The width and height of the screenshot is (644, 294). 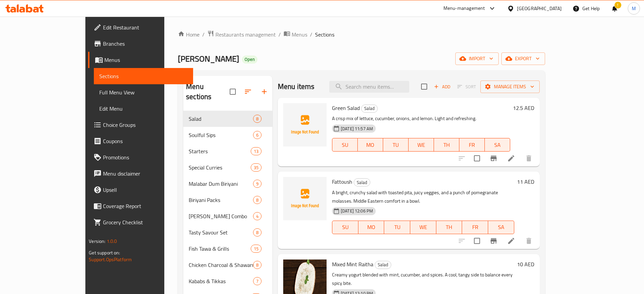 I want to click on a: Coupons, so click(x=140, y=141).